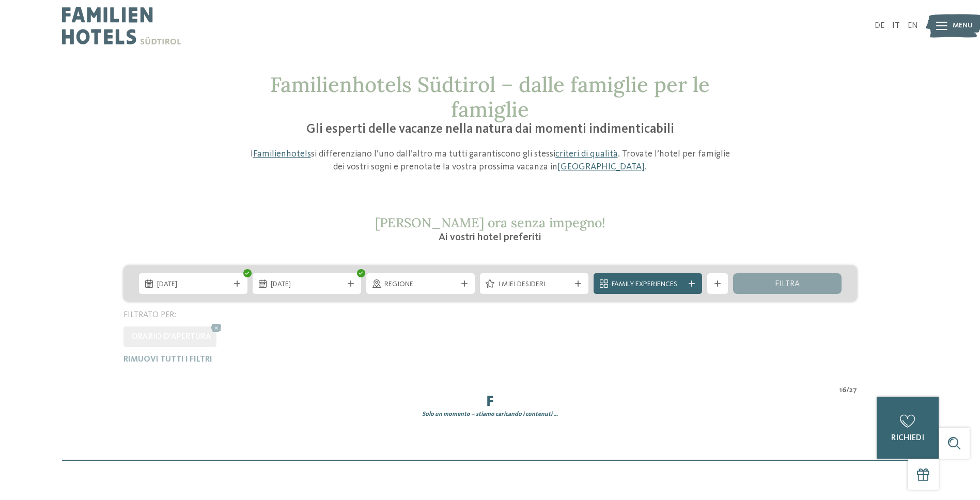 The height and width of the screenshot is (500, 980). I want to click on span: richiedi, so click(907, 438).